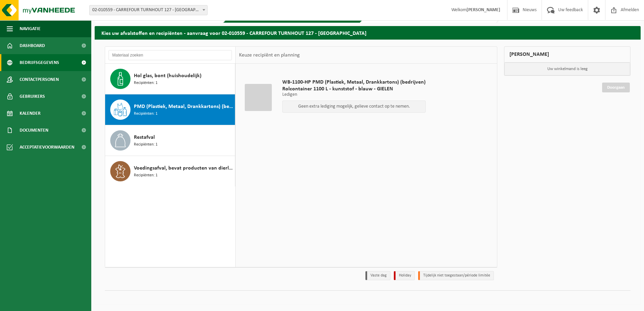 The height and width of the screenshot is (311, 644). Describe the element at coordinates (378, 275) in the screenshot. I see `li: Vaste dag` at that location.